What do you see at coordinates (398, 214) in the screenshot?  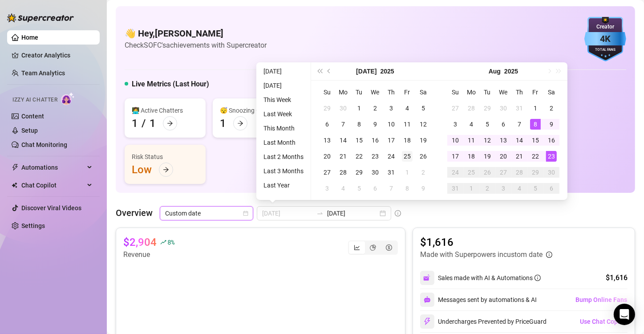 I see `span: info-circle` at bounding box center [398, 214].